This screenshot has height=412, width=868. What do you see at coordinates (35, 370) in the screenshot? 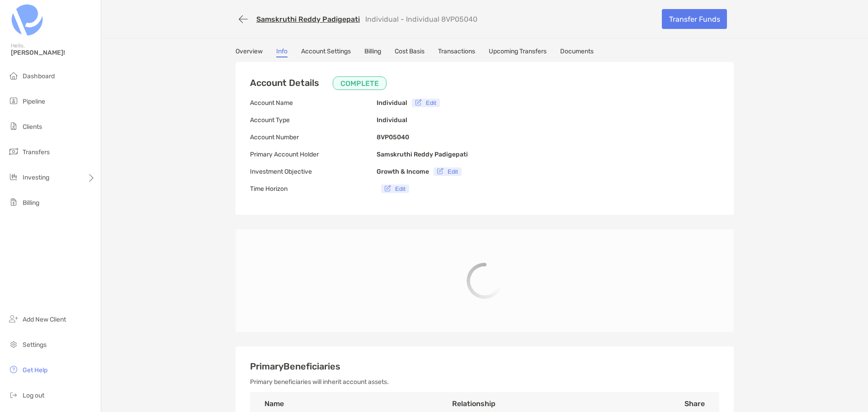
I see `span: Get Help` at bounding box center [35, 370].